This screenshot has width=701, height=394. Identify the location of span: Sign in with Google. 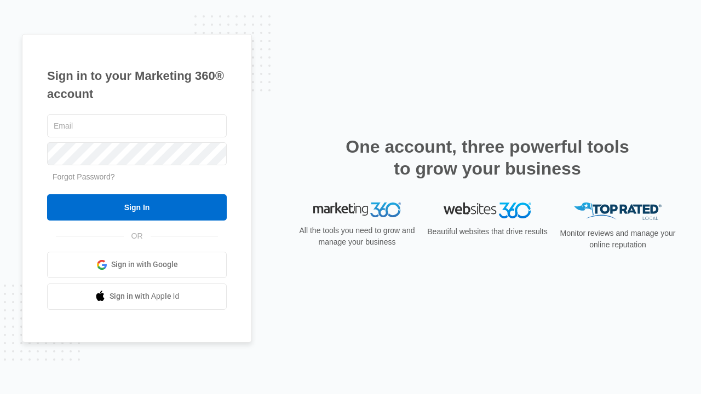
(145, 264).